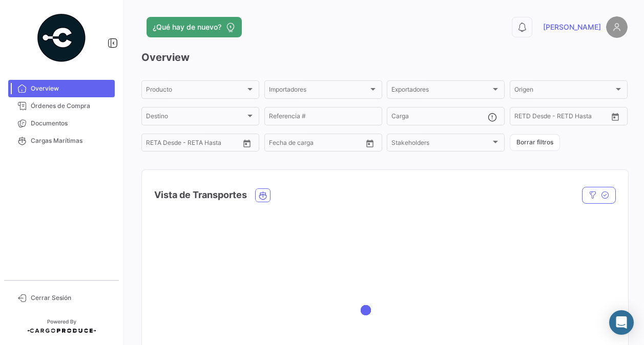 The height and width of the screenshot is (345, 644). I want to click on span: Órdenes de Compra, so click(71, 106).